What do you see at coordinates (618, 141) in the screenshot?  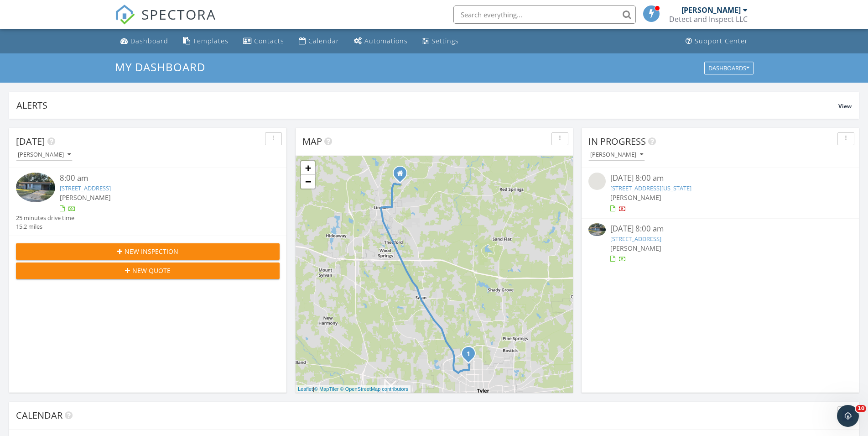 I see `span: In Progress` at bounding box center [618, 141].